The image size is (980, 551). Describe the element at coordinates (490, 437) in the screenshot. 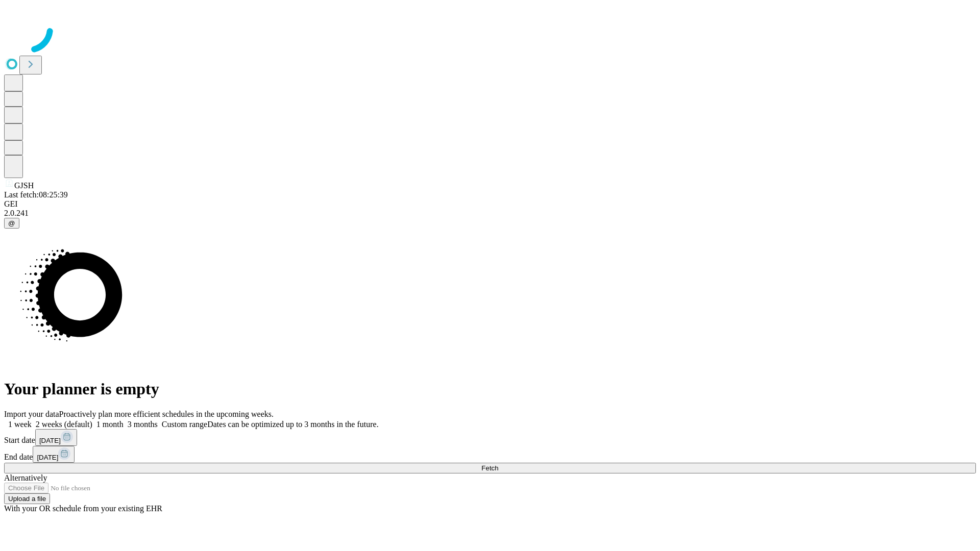

I see `div: Start date` at that location.